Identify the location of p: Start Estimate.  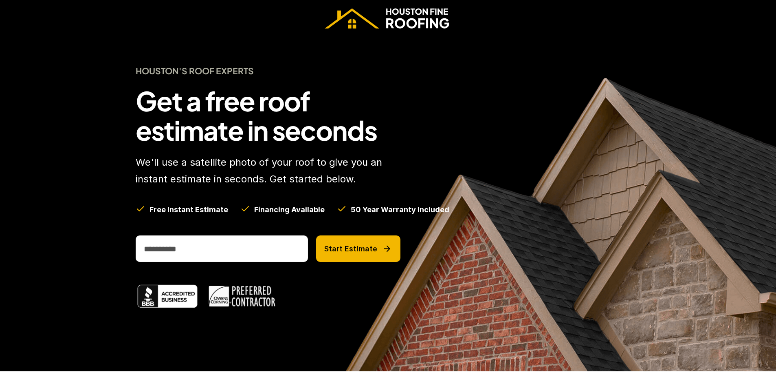
(351, 249).